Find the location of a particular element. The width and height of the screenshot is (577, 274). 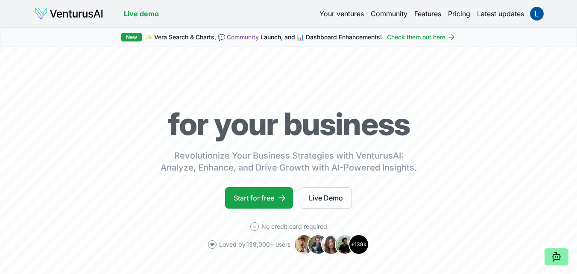

a: Live demo is located at coordinates (141, 14).